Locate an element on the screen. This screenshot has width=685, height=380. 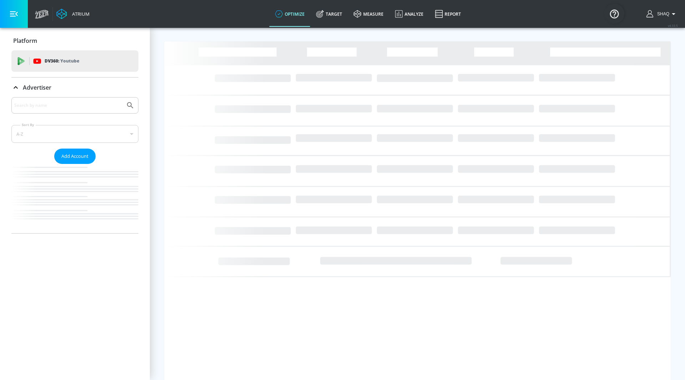
nav: list of Advertiser is located at coordinates (75, 198).